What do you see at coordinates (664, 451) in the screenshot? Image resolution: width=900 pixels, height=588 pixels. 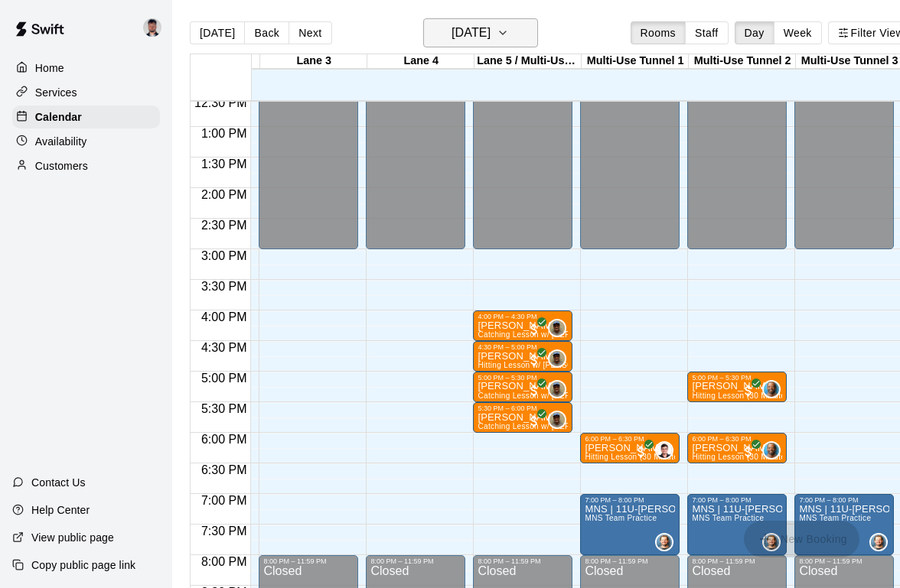 I see `div: Anthony Miller` at bounding box center [664, 451].